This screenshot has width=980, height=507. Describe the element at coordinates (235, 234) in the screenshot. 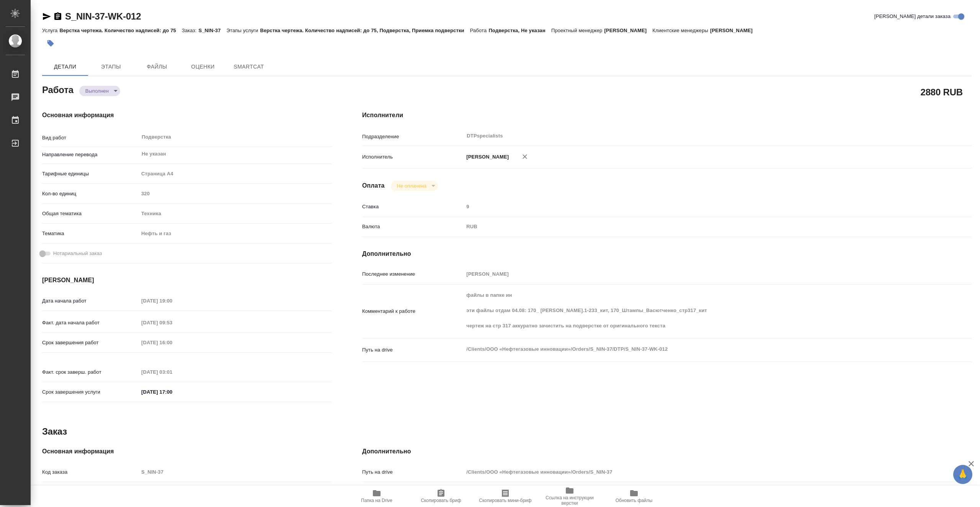

I see `div: Нефть и газ` at that location.